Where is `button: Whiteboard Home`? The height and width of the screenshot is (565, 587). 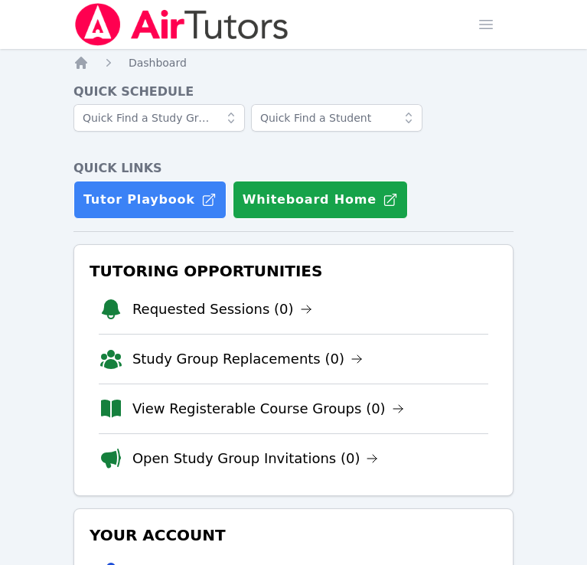 button: Whiteboard Home is located at coordinates (320, 200).